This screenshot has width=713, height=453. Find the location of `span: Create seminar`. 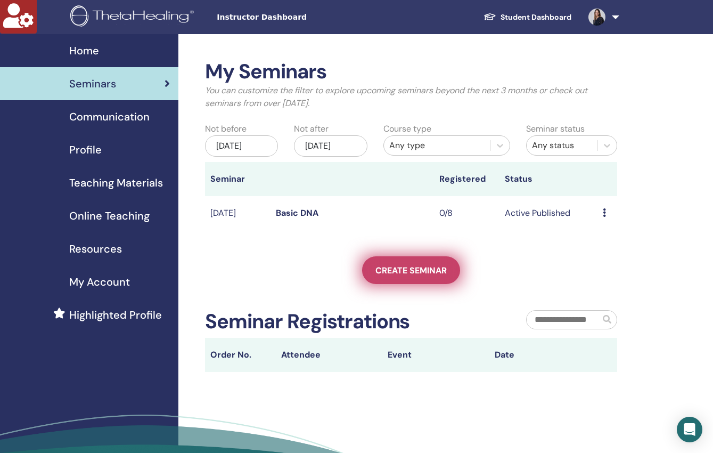

span: Create seminar is located at coordinates (411, 270).